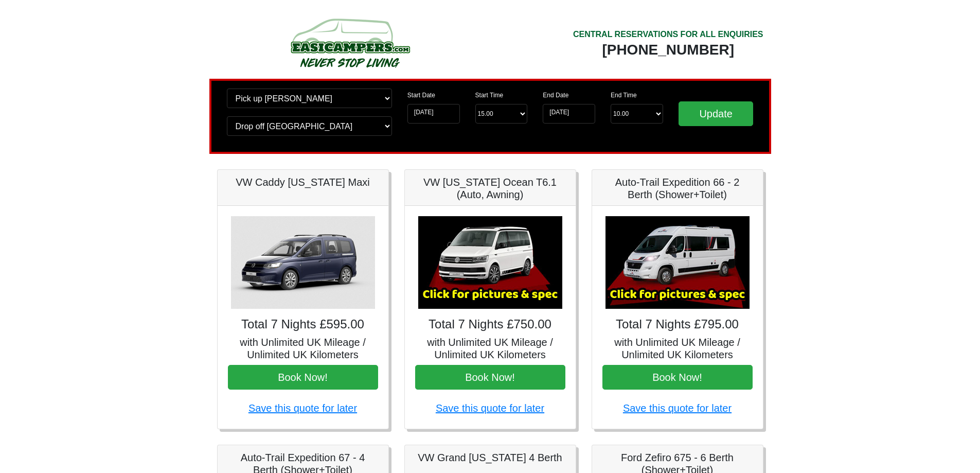 This screenshot has width=980, height=473. I want to click on img: VW California Ocean T6.1 (Auto, Awning), so click(490, 263).